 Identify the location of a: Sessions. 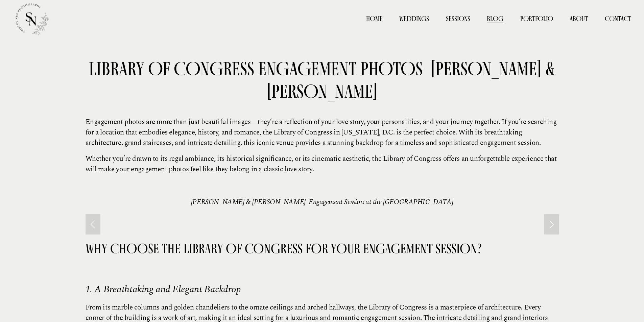
(458, 19).